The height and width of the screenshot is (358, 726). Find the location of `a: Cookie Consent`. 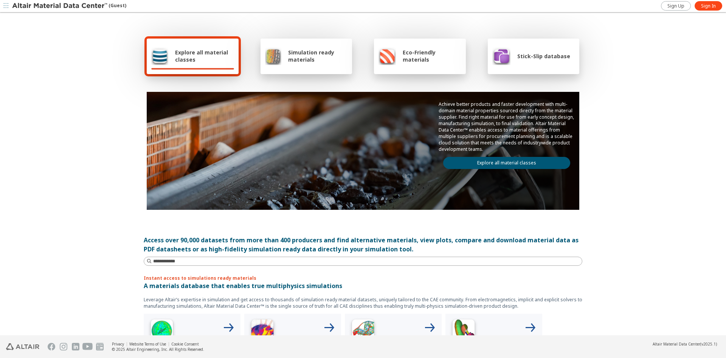

a: Cookie Consent is located at coordinates (185, 344).